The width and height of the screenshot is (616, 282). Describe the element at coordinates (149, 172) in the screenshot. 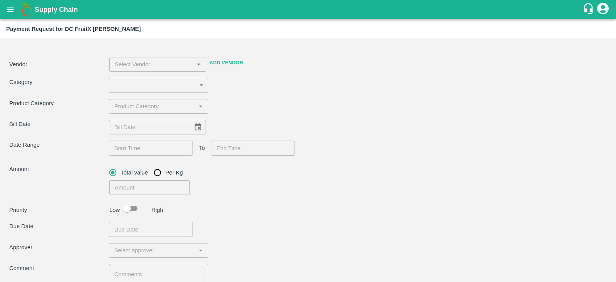

I see `div: payment_amount_type` at that location.